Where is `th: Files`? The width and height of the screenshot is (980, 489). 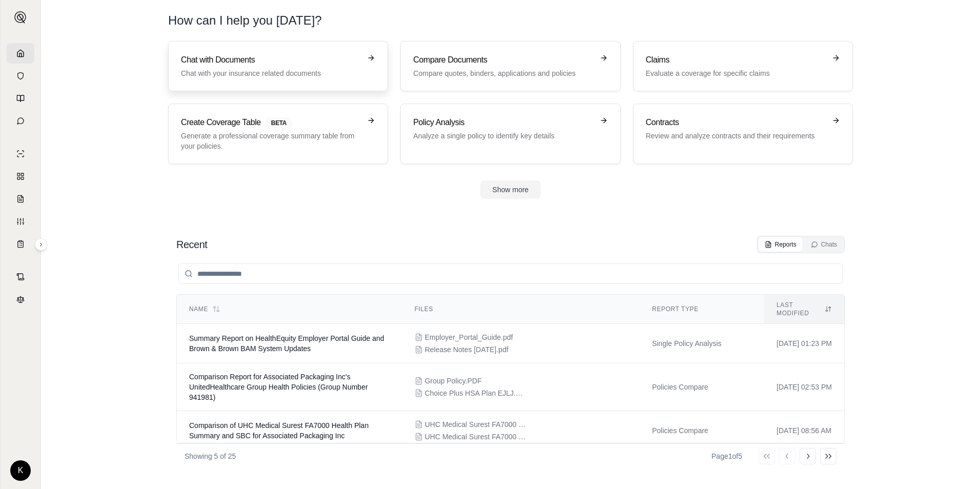
th: Files is located at coordinates (521, 309).